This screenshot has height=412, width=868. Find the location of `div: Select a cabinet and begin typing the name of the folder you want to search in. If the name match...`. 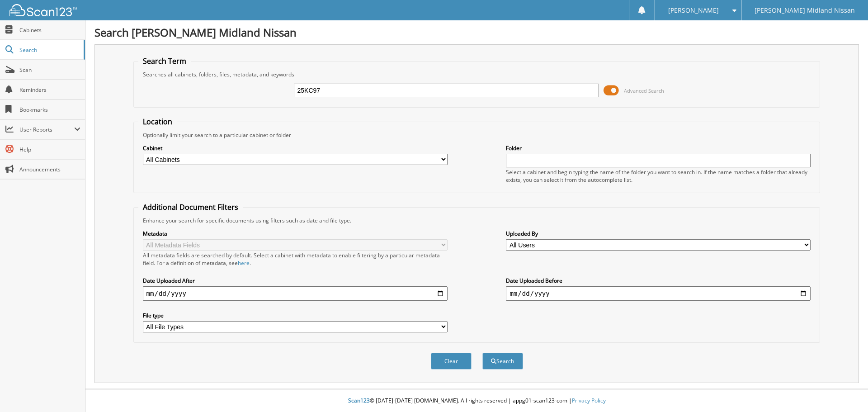

div: Select a cabinet and begin typing the name of the folder you want to search in. If the name match... is located at coordinates (659, 176).